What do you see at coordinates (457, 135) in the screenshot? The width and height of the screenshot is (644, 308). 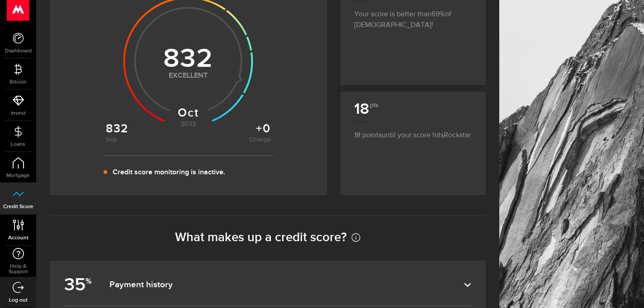 I see `span: Rockstar` at bounding box center [457, 135].